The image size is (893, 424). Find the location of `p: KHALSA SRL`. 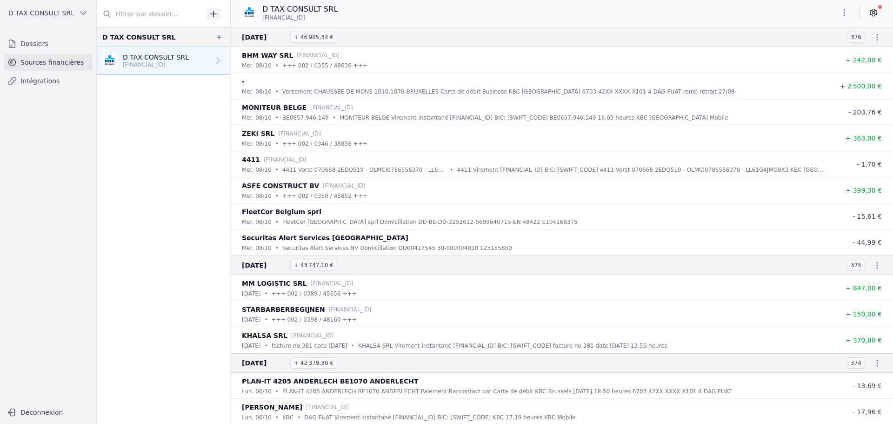

p: KHALSA SRL is located at coordinates (265, 335).